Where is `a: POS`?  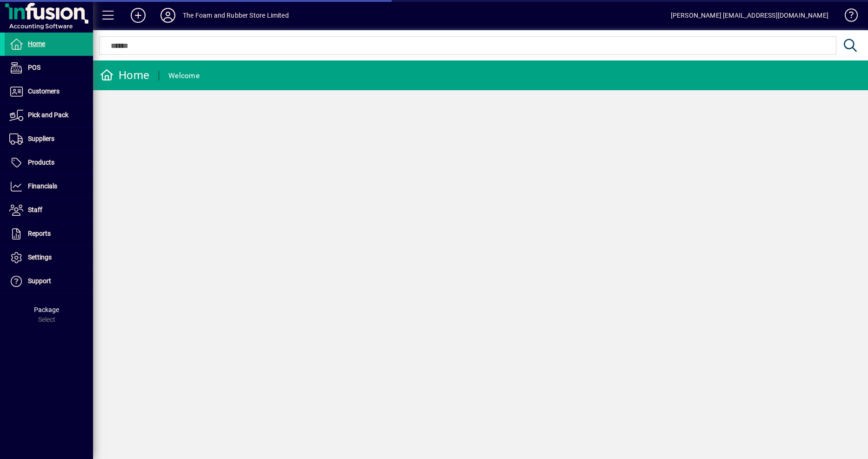 a: POS is located at coordinates (49, 68).